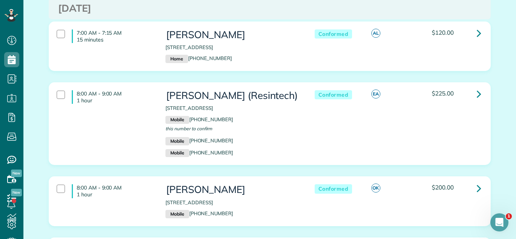 This screenshot has height=239, width=516. Describe the element at coordinates (443, 93) in the screenshot. I see `span: $225.00` at that location.